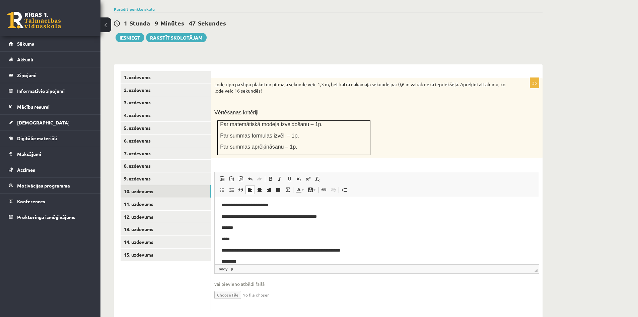 The height and width of the screenshot is (317, 638). What do you see at coordinates (166, 153) in the screenshot?
I see `a: 7. uzdevums` at bounding box center [166, 153].